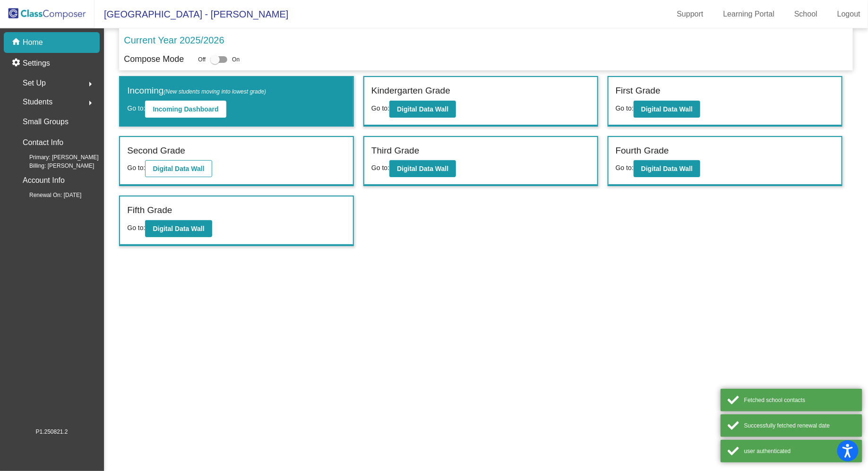 The height and width of the screenshot is (471, 868). Describe the element at coordinates (690, 14) in the screenshot. I see `a: Support` at that location.